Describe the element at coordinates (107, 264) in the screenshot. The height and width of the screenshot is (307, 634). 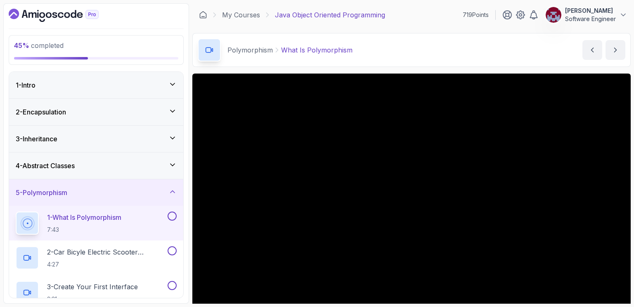
I see `p: 4:27` at that location.